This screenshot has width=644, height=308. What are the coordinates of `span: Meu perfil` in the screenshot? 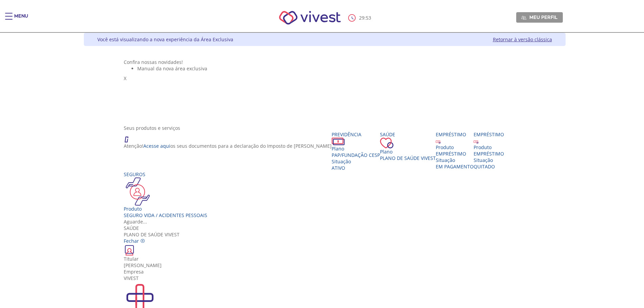 It's located at (543, 17).